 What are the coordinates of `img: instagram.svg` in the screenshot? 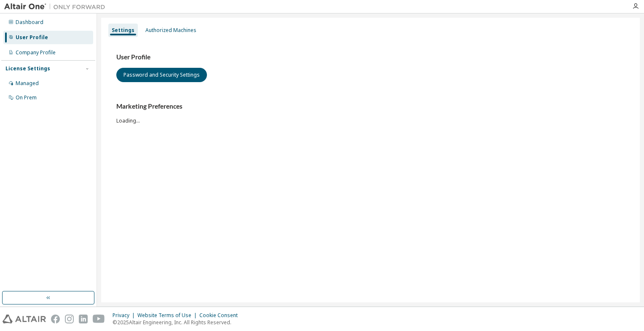 It's located at (69, 319).